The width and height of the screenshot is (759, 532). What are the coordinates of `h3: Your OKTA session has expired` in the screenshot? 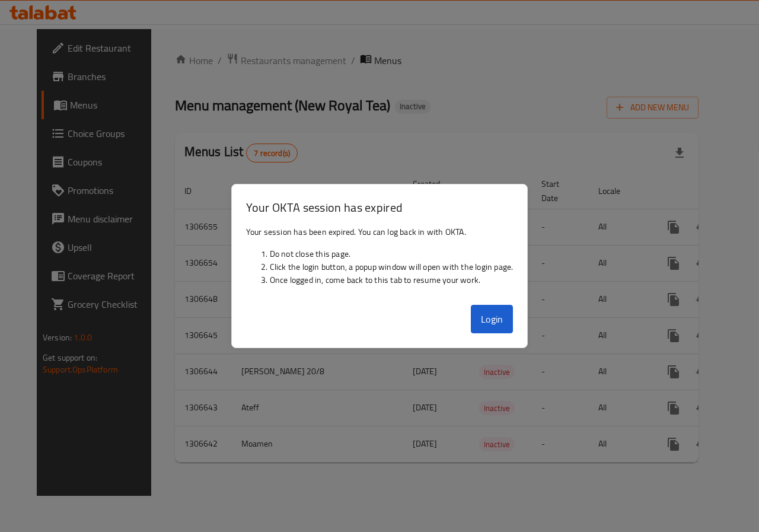 It's located at (380, 207).